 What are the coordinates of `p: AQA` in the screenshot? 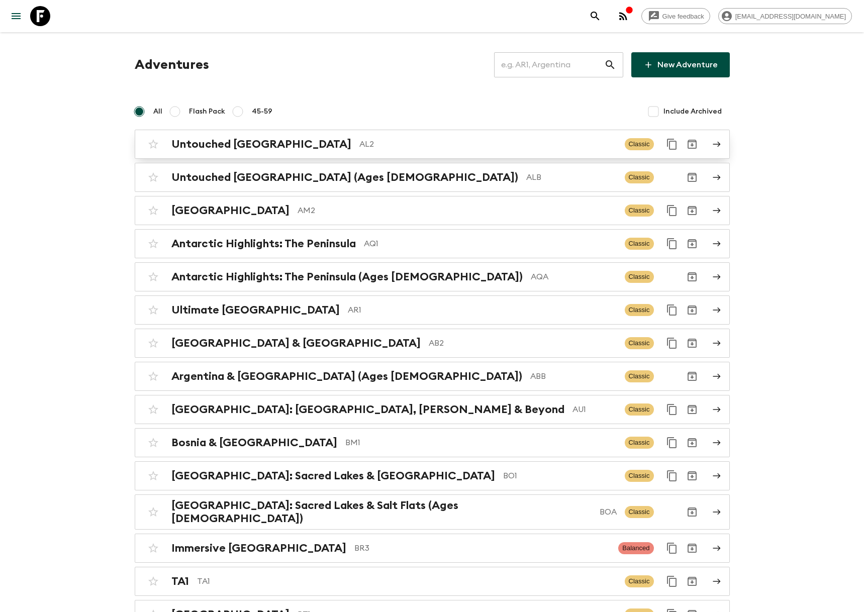 It's located at (573, 277).